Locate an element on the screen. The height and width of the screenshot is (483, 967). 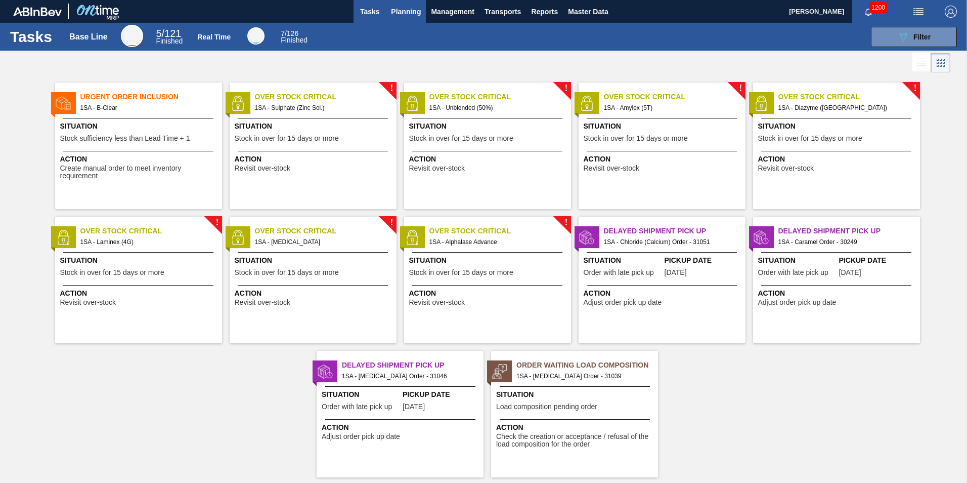
span: 1SA - B-Clear is located at coordinates (147, 108).